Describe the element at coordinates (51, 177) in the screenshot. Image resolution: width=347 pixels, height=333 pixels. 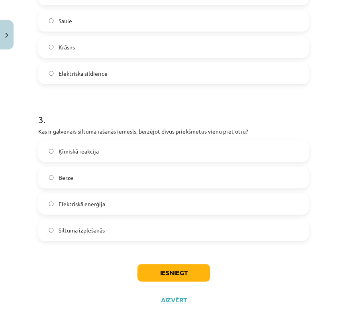
I see `input: Berze` at that location.